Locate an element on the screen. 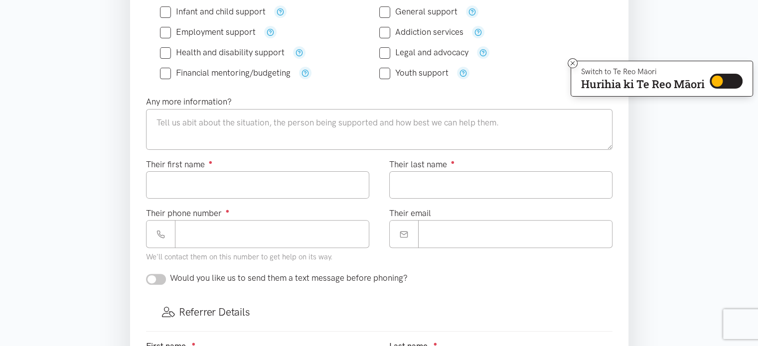  label: Their first name is located at coordinates (179, 164).